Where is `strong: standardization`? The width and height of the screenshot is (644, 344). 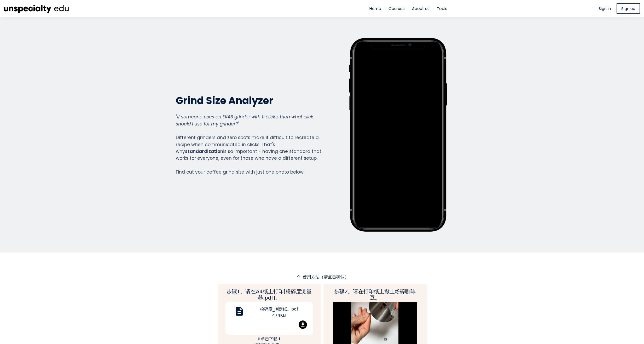
strong: standardization is located at coordinates (204, 151).